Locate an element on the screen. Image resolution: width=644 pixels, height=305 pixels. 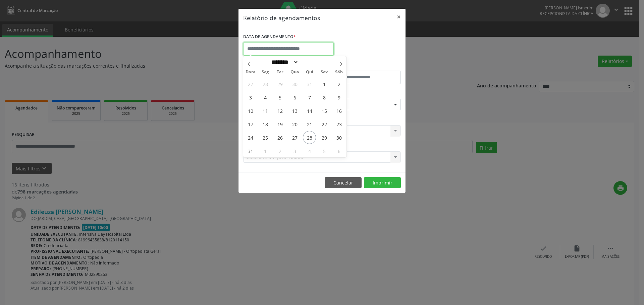
span: Setembro 4, 2025 is located at coordinates (309, 151).